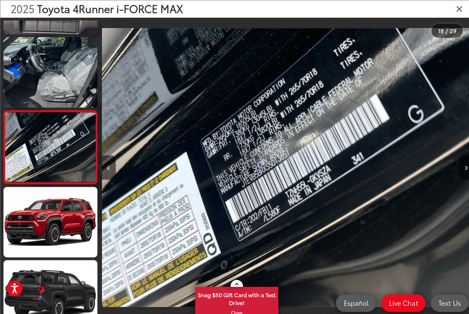 This screenshot has width=469, height=314. What do you see at coordinates (399, 300) in the screenshot?
I see `span: Live Chat` at bounding box center [399, 300].